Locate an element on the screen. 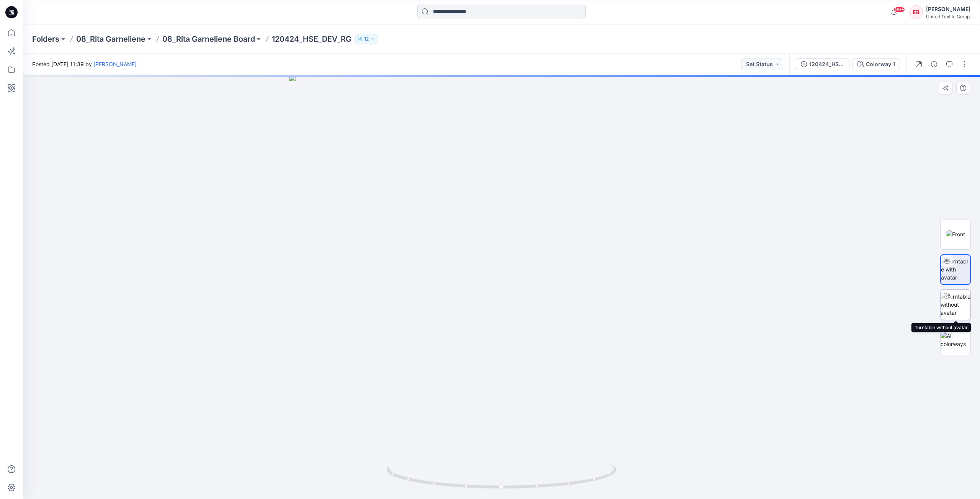 This screenshot has height=499, width=980. button: Colorway 1 is located at coordinates (876, 64).